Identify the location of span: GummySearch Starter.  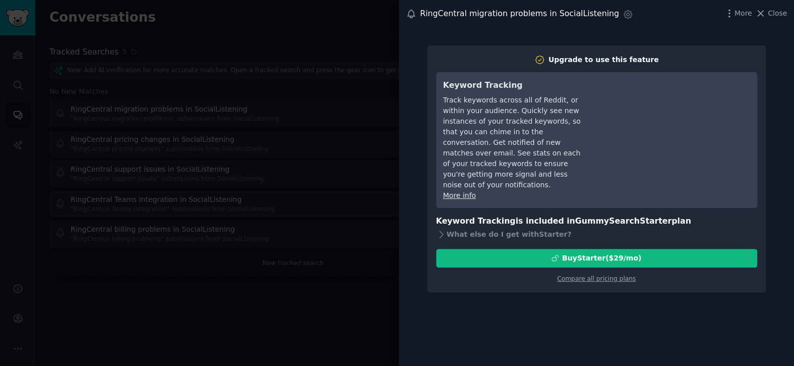
(623, 220).